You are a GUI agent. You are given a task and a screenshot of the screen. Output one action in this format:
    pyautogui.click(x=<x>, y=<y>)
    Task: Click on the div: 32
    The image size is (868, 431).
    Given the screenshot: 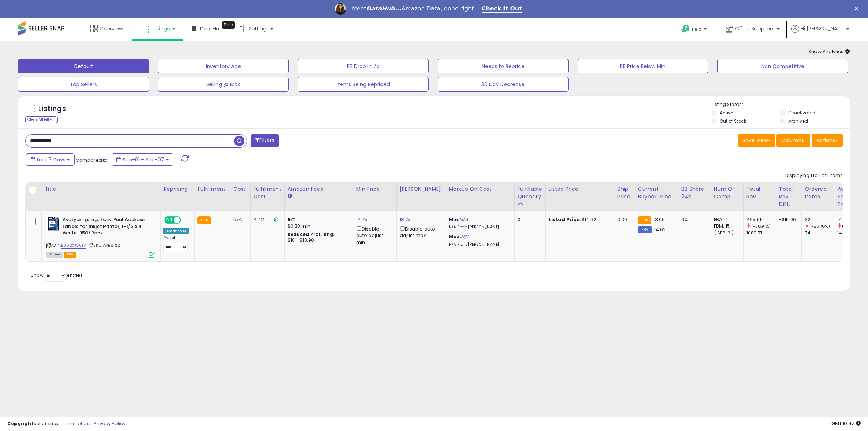 What is the action you would take?
    pyautogui.click(x=820, y=220)
    